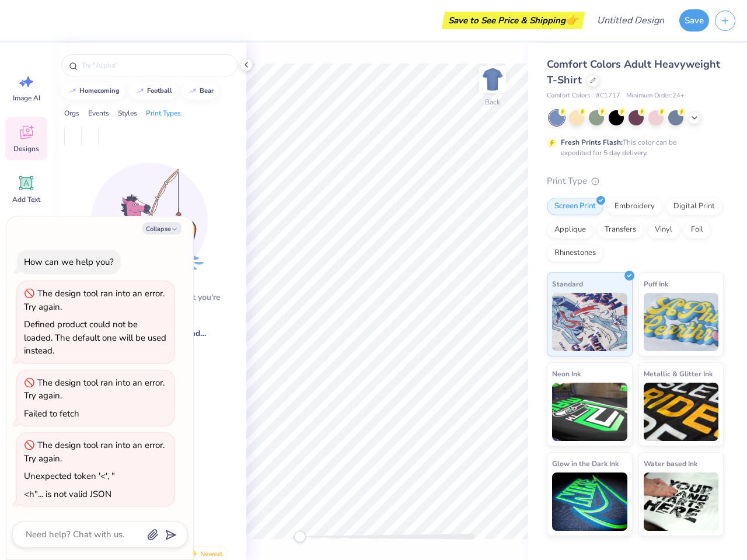  I want to click on span: Standard, so click(567, 284).